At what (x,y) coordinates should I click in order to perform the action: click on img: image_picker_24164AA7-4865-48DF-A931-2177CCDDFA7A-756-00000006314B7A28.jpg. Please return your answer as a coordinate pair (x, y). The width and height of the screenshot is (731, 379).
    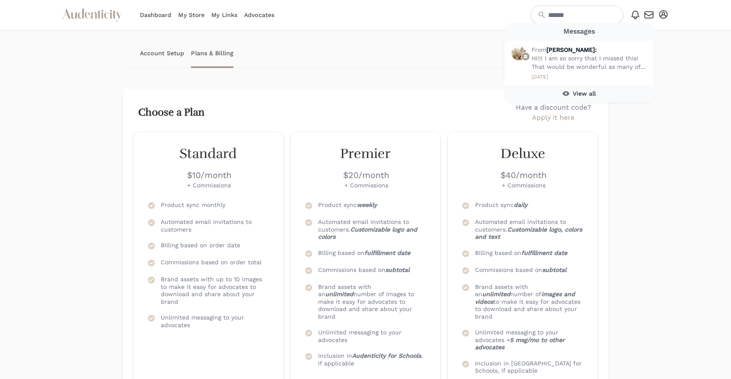
    Looking at the image, I should click on (519, 53).